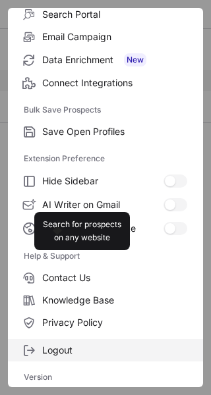 Image resolution: width=211 pixels, height=395 pixels. I want to click on span: Search Portal, so click(115, 14).